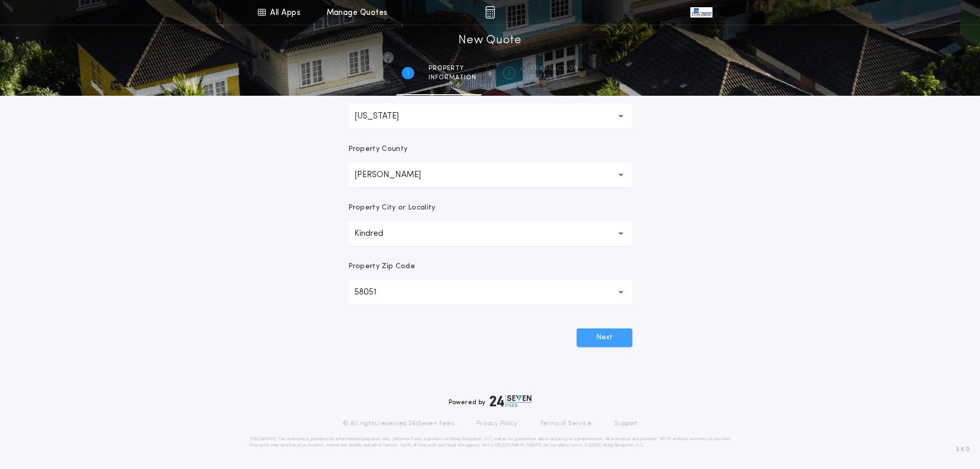  What do you see at coordinates (378, 149) in the screenshot?
I see `p: Property County` at bounding box center [378, 149].